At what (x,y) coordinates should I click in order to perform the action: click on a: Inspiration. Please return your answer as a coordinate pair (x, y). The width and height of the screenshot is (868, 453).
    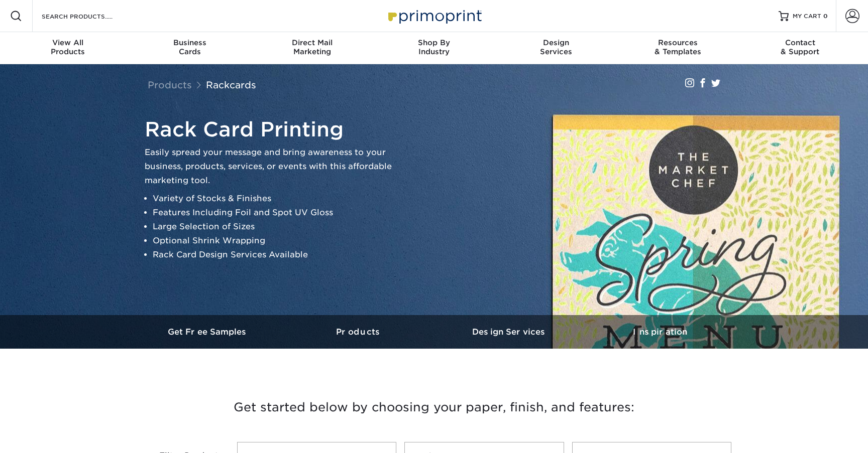
    Looking at the image, I should click on (660, 332).